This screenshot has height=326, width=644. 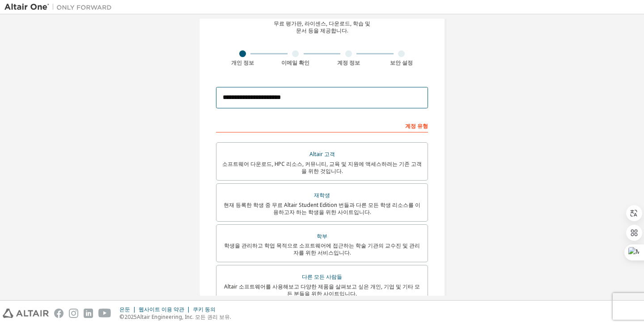 What do you see at coordinates (88, 313) in the screenshot?
I see `img: linkedin.svg` at bounding box center [88, 313].